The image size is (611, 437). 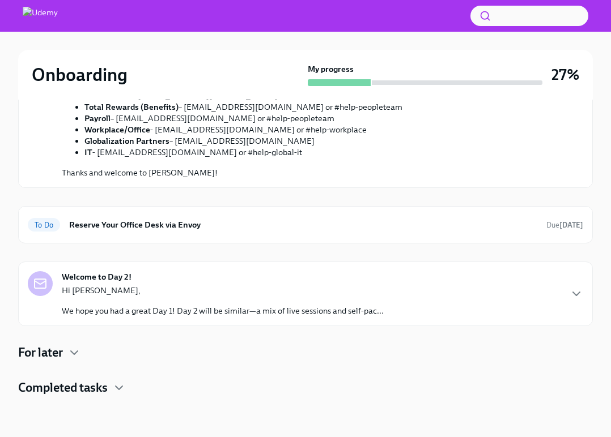 I want to click on p: We hope you had a great Day 1! Day 2 will be similar—a mix of live sessions and self-pac..., so click(x=223, y=311).